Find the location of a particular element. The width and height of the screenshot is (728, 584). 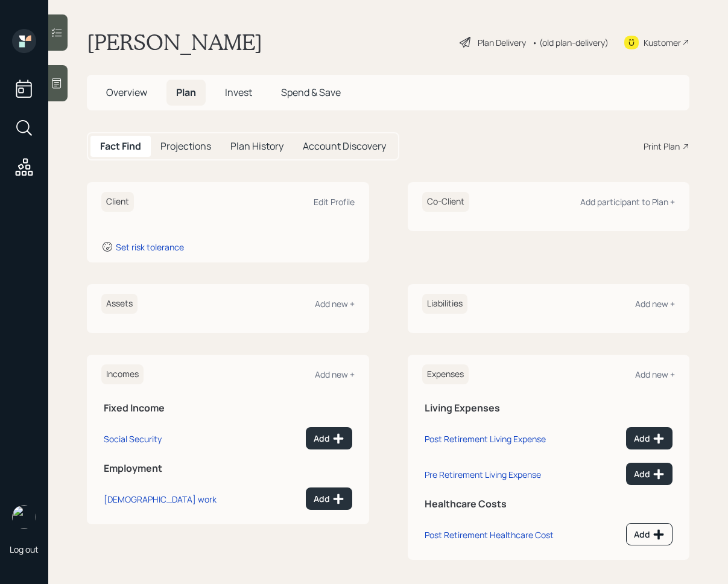

h6: Liabilities is located at coordinates (444, 304).